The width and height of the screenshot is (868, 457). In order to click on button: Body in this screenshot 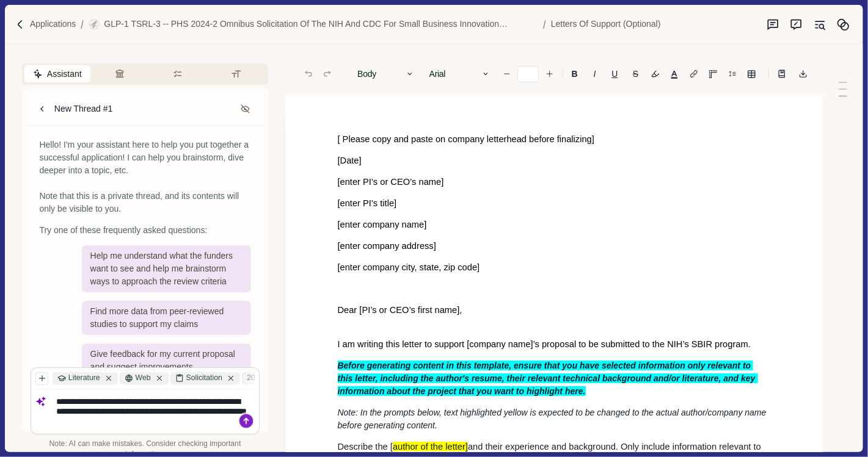, I will do `click(386, 74)`.